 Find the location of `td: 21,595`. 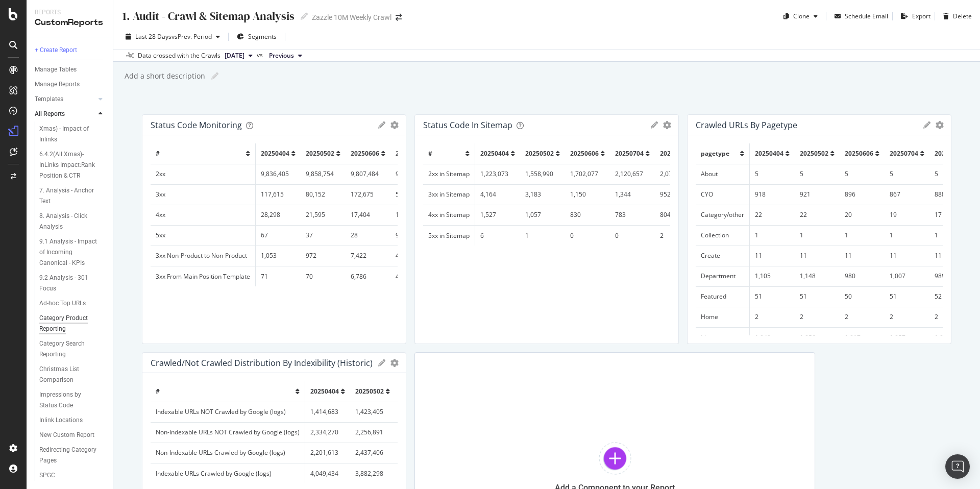

td: 21,595 is located at coordinates (323, 215).